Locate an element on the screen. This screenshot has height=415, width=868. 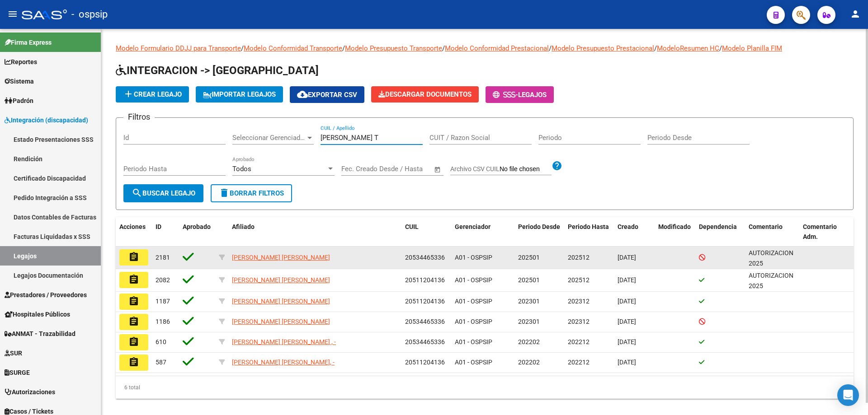
span: 2082 is located at coordinates (163, 280).